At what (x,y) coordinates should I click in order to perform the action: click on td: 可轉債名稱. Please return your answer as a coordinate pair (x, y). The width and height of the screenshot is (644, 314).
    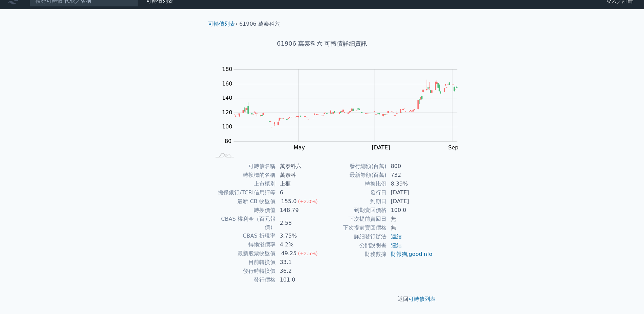
    Looking at the image, I should click on (243, 166).